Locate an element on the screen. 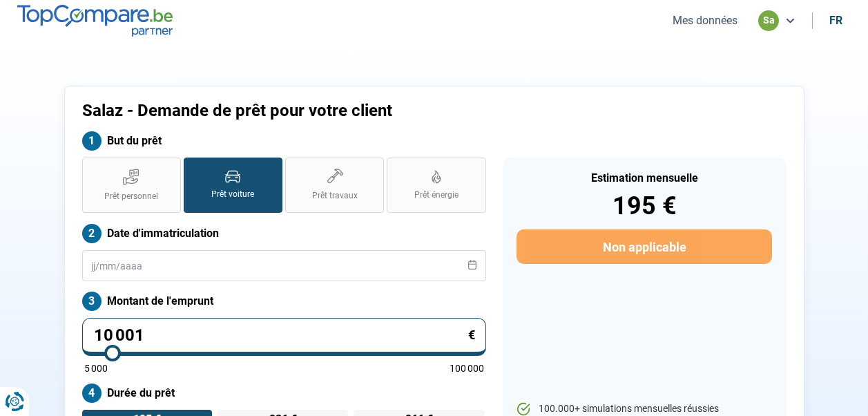 The height and width of the screenshot is (416, 868). label: Date d'immatriculation is located at coordinates (284, 233).